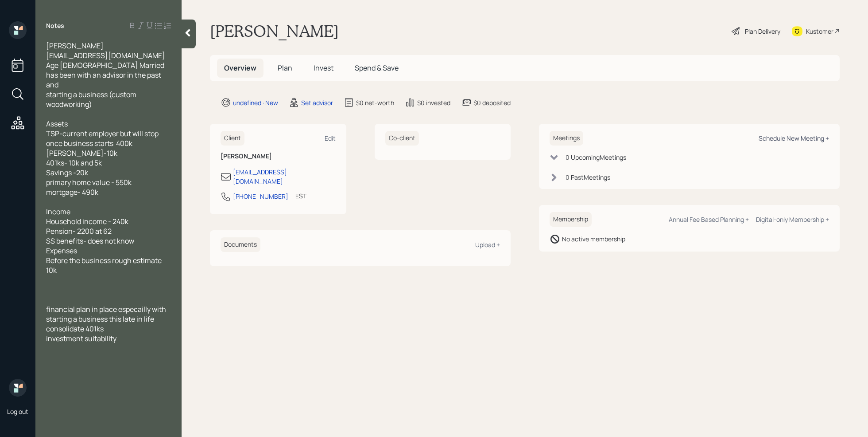 The width and height of the screenshot is (868, 437). I want to click on div: No active membership, so click(593, 239).